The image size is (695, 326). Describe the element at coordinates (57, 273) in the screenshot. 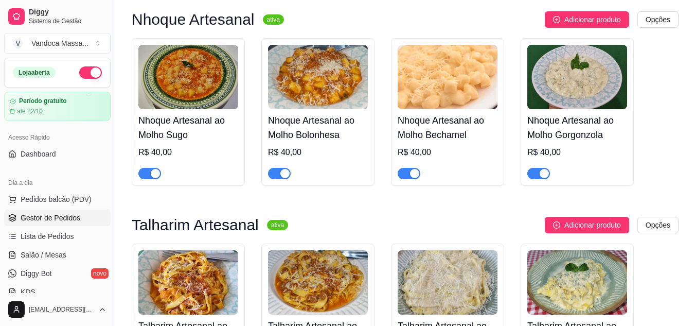

I see `a: Diggy Botnovo` at that location.